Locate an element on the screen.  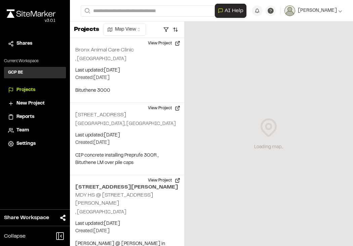
span: Collapse is located at coordinates (15, 237).